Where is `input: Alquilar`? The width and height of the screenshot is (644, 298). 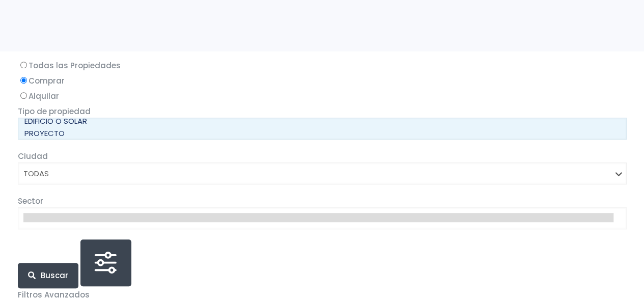 input: Alquilar is located at coordinates (24, 95).